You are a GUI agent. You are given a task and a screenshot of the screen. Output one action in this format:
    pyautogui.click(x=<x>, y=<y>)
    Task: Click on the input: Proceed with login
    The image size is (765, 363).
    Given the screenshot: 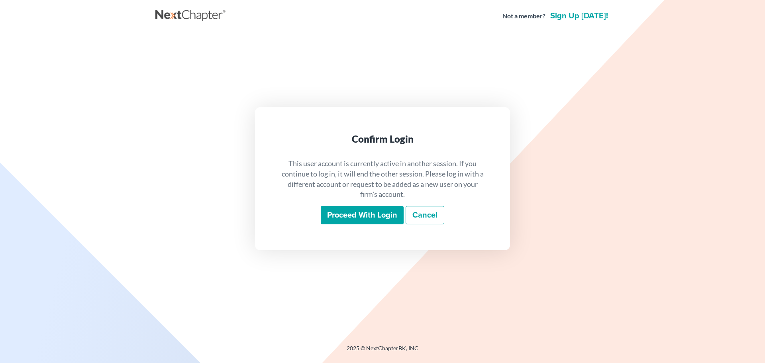 What is the action you would take?
    pyautogui.click(x=362, y=215)
    